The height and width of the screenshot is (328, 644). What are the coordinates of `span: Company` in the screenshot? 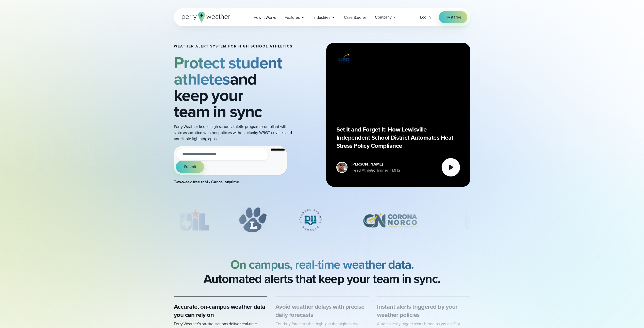 It's located at (383, 17).